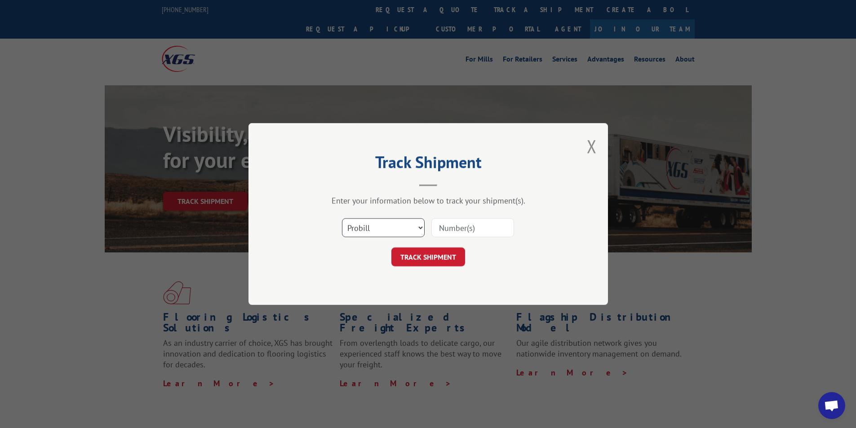  What do you see at coordinates (428, 164) in the screenshot?
I see `h2: Track Shipment` at bounding box center [428, 164].